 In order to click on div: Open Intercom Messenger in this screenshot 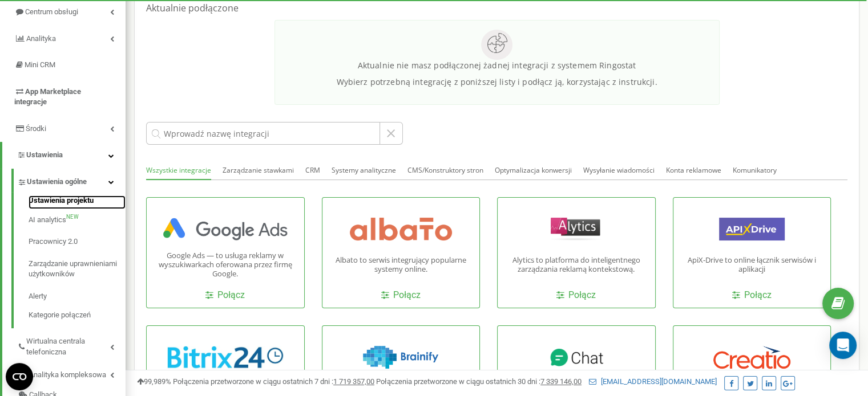, I will do `click(843, 346)`.